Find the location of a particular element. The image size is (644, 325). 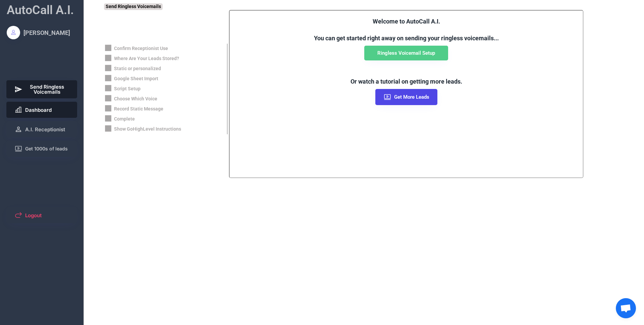

span: Dashboard is located at coordinates (38, 110).